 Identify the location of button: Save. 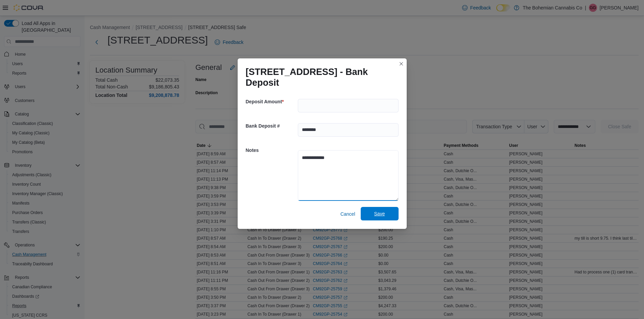
(380, 214).